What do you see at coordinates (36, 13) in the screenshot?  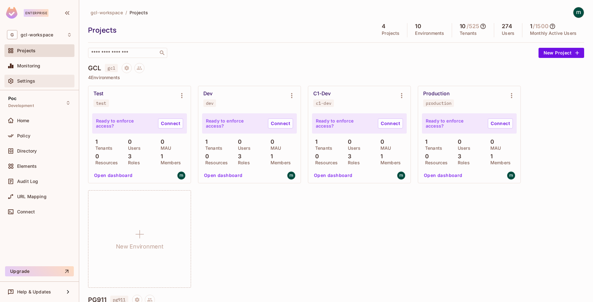 I see `div: Enterprise` at bounding box center [36, 13].